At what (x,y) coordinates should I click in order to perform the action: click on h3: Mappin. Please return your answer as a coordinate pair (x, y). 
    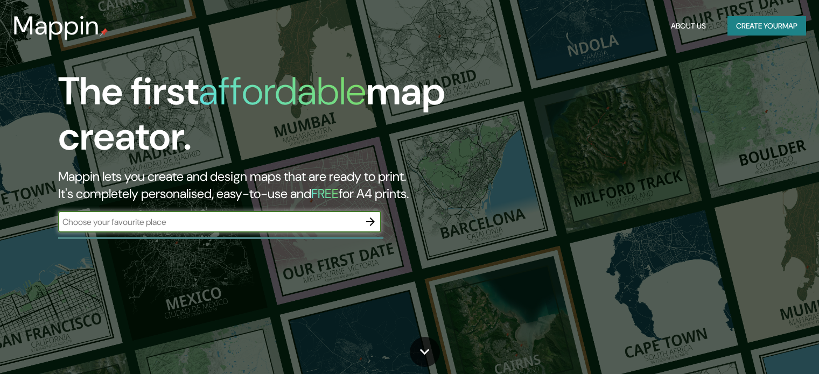
    Looking at the image, I should click on (56, 26).